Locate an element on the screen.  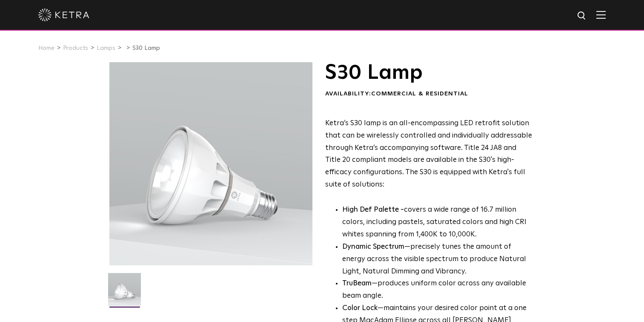
a: Lamps is located at coordinates (106, 48).